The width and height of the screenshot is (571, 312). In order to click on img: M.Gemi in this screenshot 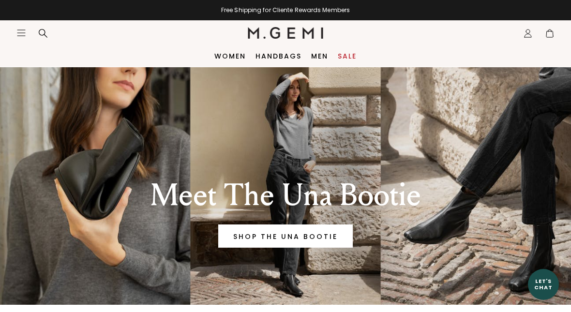, I will do `click(286, 33)`.